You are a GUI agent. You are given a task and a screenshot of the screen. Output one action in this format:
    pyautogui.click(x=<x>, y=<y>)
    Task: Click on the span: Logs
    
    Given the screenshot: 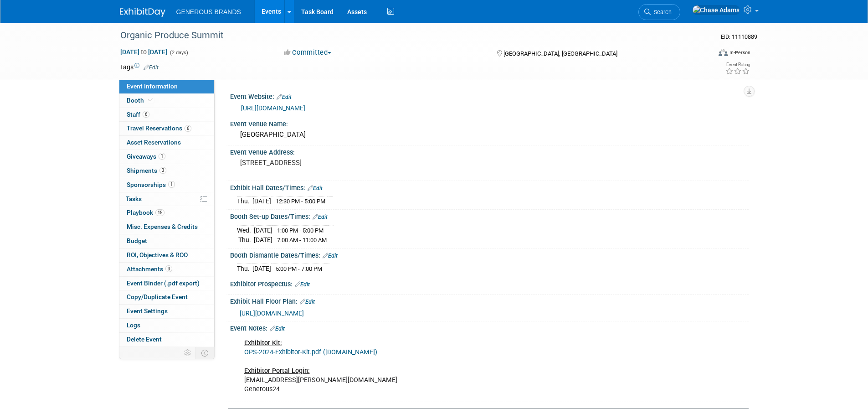 What is the action you would take?
    pyautogui.click(x=134, y=325)
    